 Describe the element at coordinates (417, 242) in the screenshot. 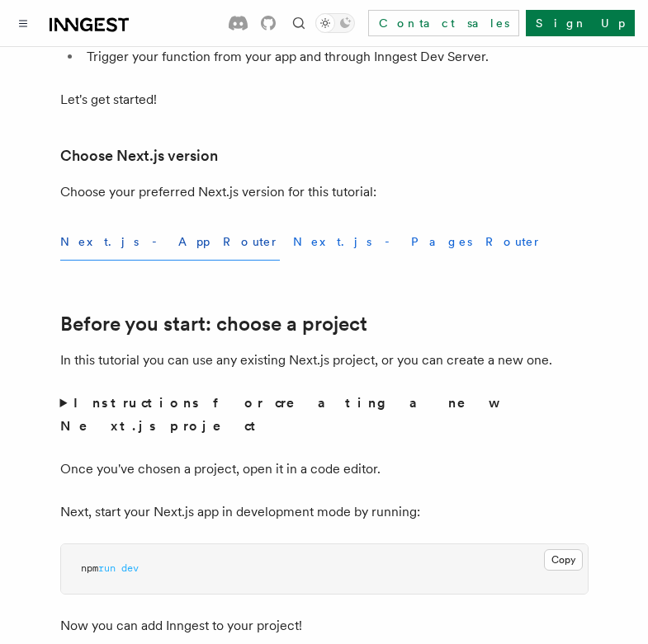

I see `button: Next.js - Pages Router` at that location.